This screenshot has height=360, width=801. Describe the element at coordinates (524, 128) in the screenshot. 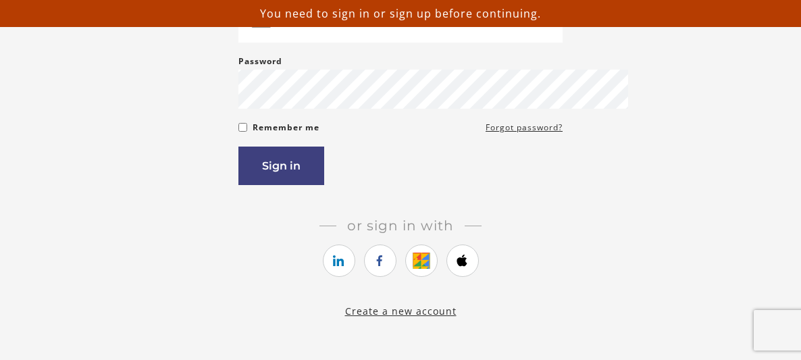

I see `a: Forgot password?` at that location.